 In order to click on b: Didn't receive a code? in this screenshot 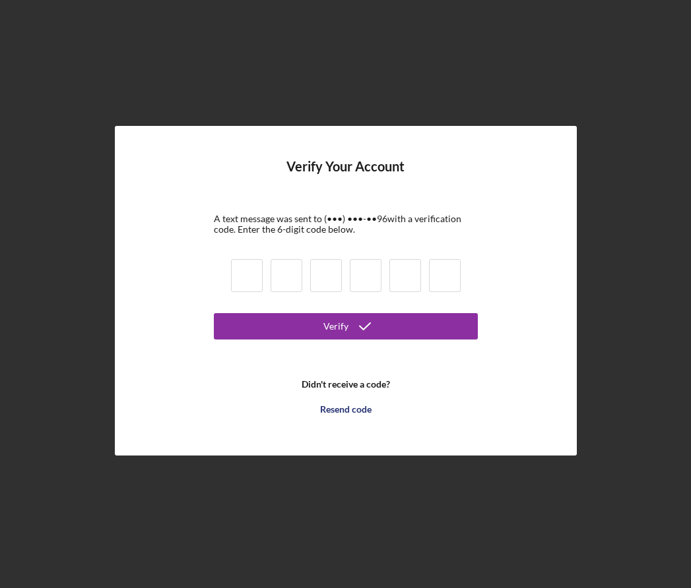, I will do `click(346, 385)`.